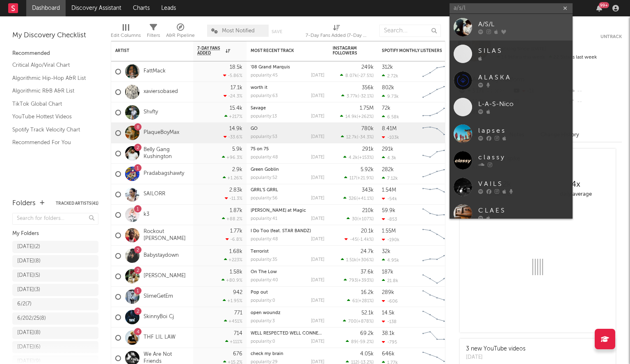 Image resolution: width=630 pixels, height=364 pixels. Describe the element at coordinates (391, 137) in the screenshot. I see `div: -103k` at that location.